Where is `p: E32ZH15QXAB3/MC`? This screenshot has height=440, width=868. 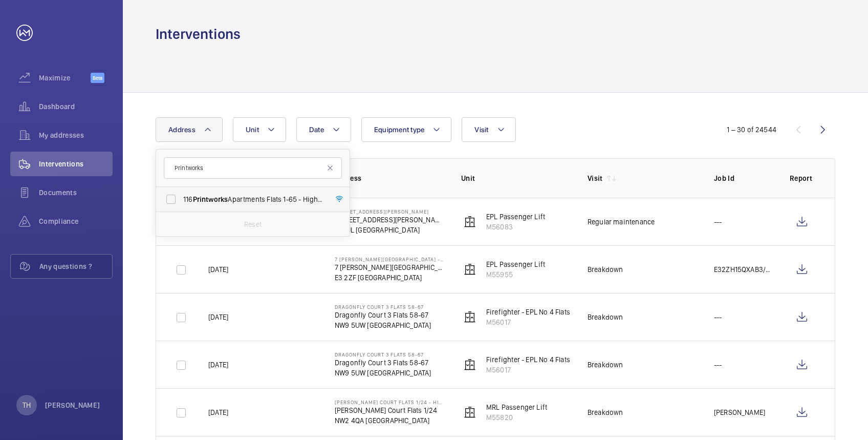 p: E32ZH15QXAB3/MC is located at coordinates (744, 269).